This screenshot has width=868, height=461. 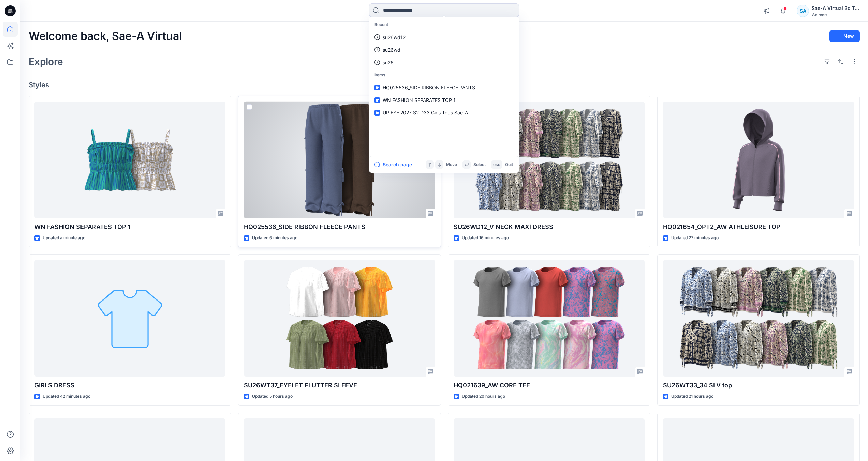 What do you see at coordinates (803, 11) in the screenshot?
I see `div: SA` at bounding box center [803, 11].